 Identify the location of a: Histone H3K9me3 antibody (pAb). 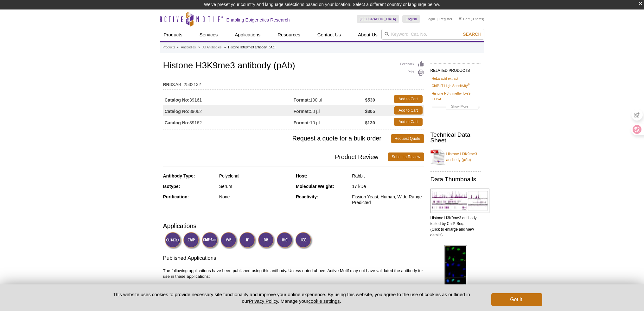
(456, 157).